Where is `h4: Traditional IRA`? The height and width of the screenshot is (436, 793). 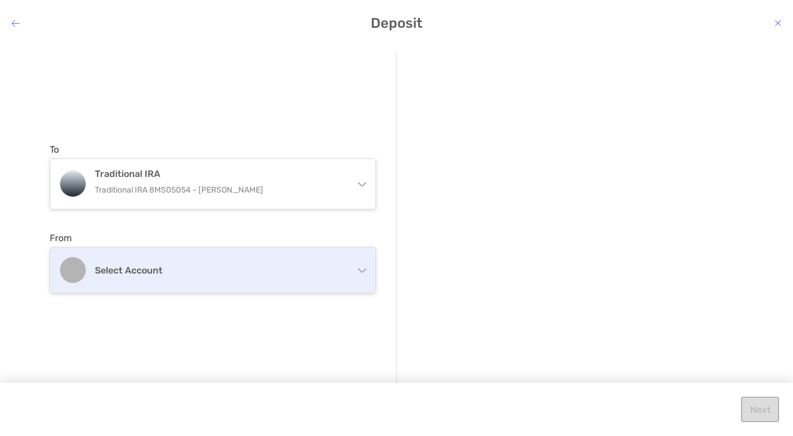 h4: Traditional IRA is located at coordinates (220, 173).